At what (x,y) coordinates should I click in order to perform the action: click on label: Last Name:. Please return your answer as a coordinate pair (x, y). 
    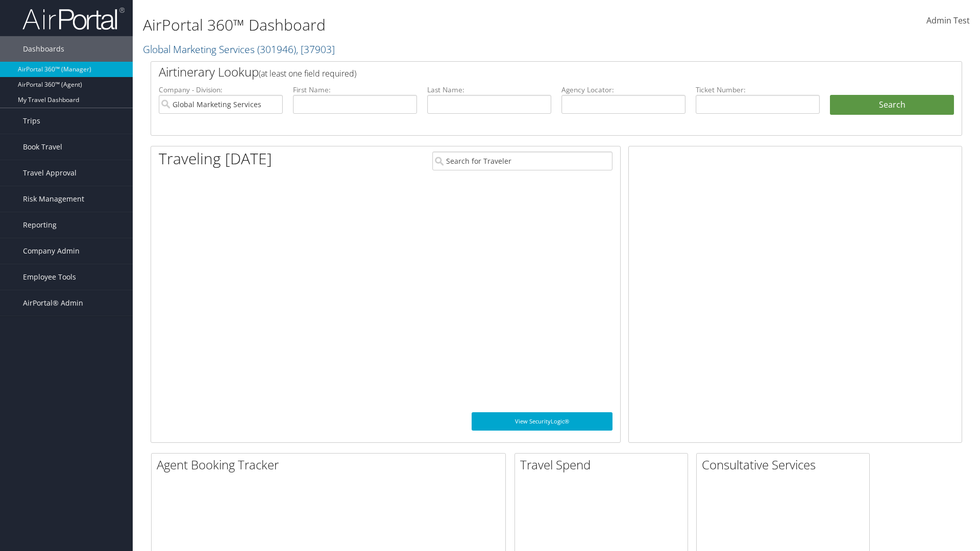
    Looking at the image, I should click on (489, 90).